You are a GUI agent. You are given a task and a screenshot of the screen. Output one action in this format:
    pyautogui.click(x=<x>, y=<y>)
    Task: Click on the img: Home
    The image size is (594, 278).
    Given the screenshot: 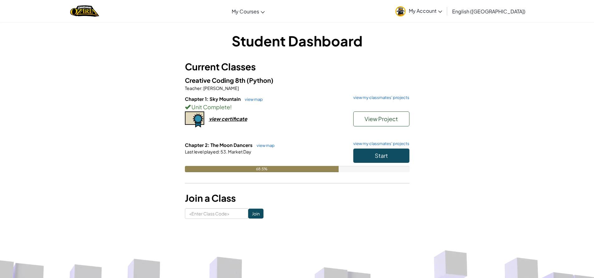 What is the action you would take?
    pyautogui.click(x=84, y=11)
    